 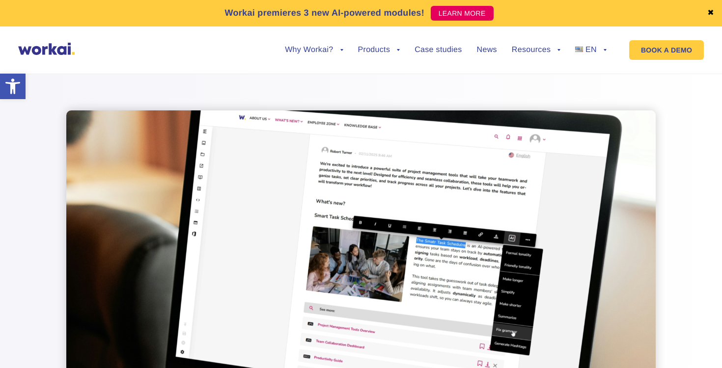 What do you see at coordinates (487, 50) in the screenshot?
I see `a: News` at bounding box center [487, 50].